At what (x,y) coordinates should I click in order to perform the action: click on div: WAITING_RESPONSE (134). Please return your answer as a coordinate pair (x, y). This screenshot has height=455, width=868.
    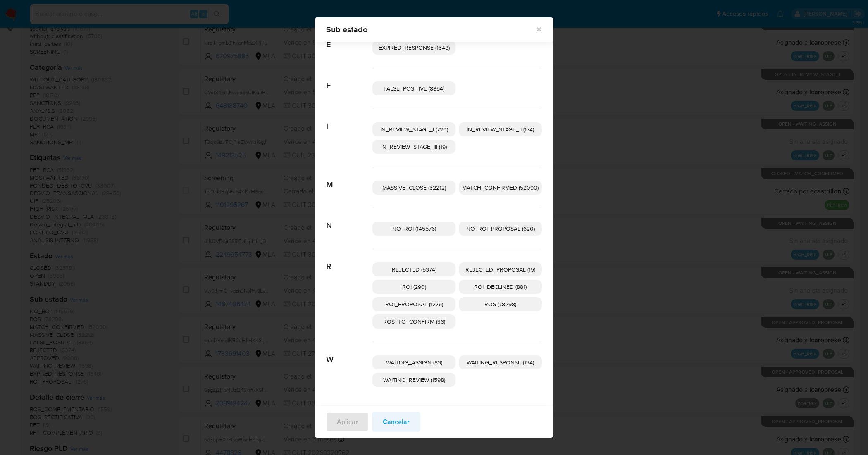
    Looking at the image, I should click on (500, 362).